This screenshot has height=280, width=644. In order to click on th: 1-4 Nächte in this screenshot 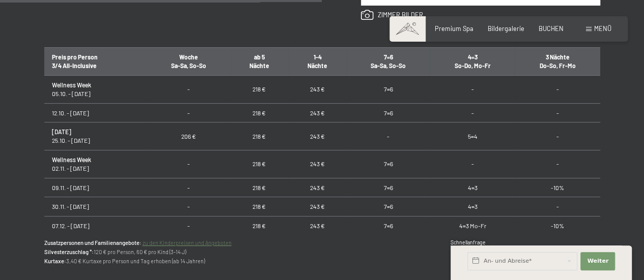, I will do `click(317, 61)`.